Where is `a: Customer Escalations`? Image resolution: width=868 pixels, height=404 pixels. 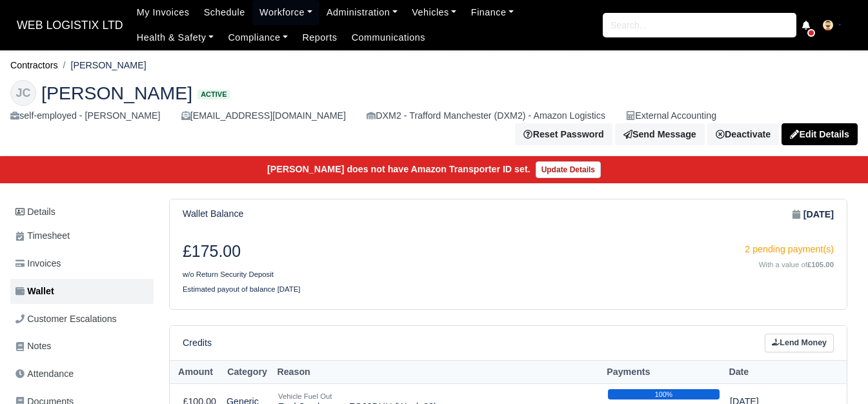 a: Customer Escalations is located at coordinates (82, 319).